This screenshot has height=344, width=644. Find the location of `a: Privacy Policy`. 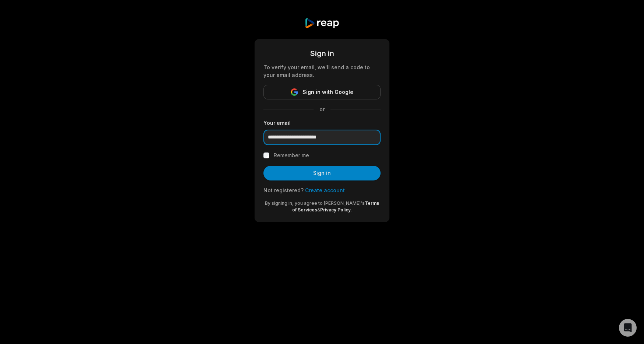

a: Privacy Policy is located at coordinates (335, 210).